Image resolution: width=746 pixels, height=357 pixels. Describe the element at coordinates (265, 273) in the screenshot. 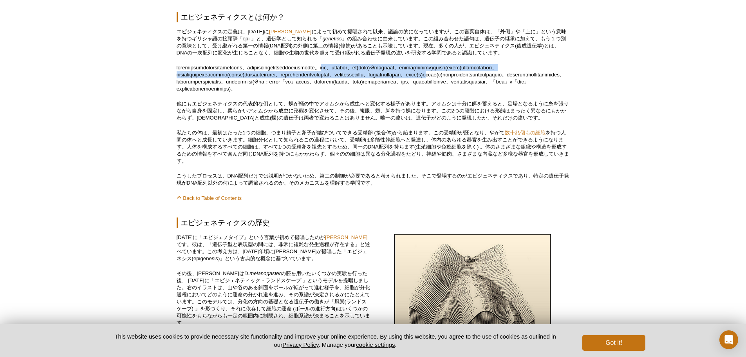

I see `em: melanogaster` at that location.